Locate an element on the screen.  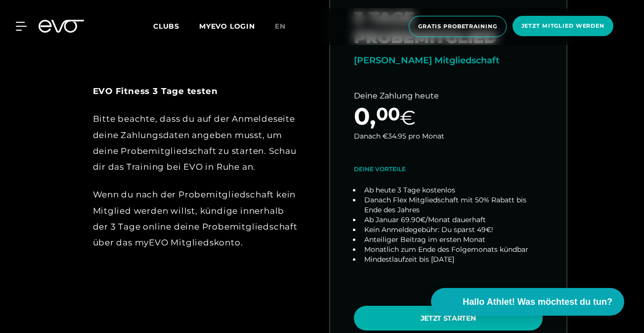
span: Clubs is located at coordinates (166, 26).